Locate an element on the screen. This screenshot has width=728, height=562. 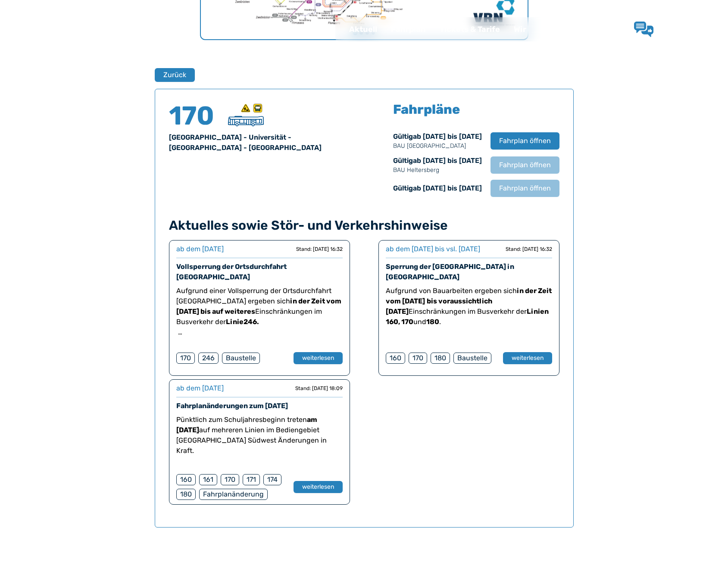
strong: Linien 160, 170 is located at coordinates (467, 316).